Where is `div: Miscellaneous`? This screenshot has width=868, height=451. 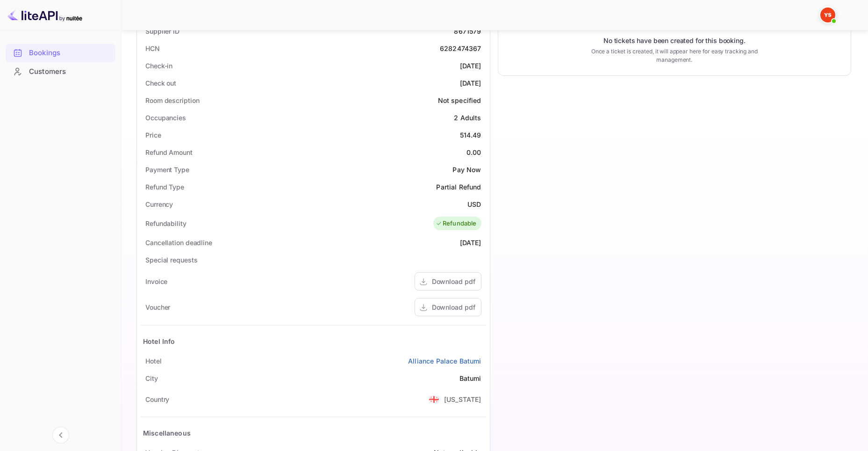
div: Miscellaneous is located at coordinates (167, 433).